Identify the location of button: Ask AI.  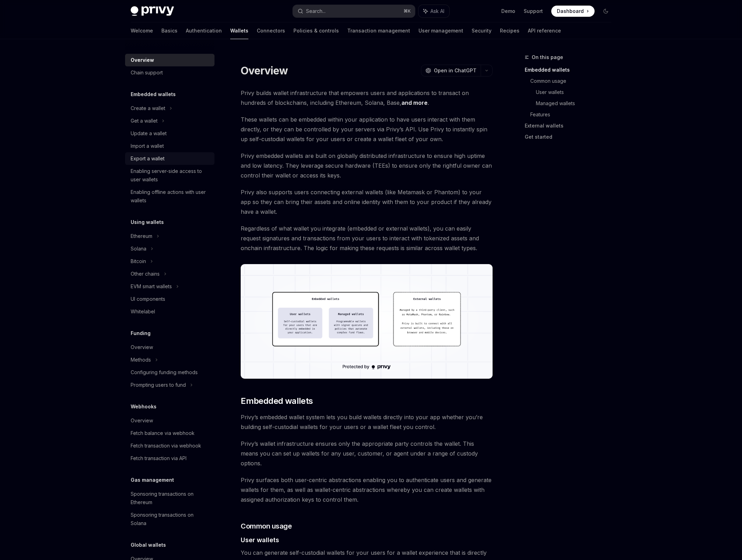
(434, 11).